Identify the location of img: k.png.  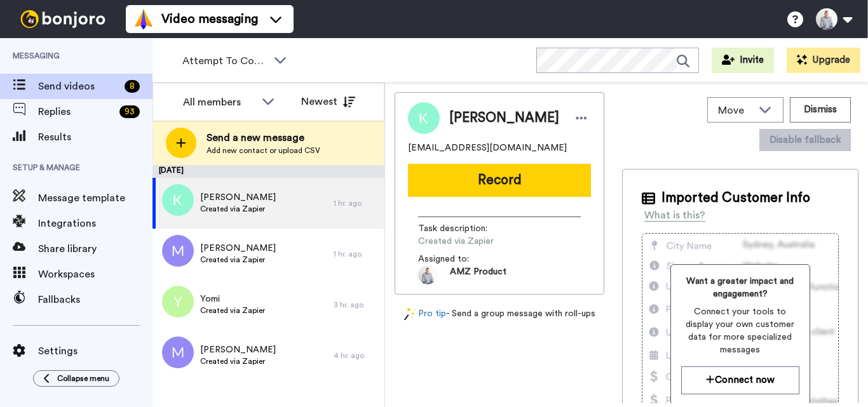
(178, 200).